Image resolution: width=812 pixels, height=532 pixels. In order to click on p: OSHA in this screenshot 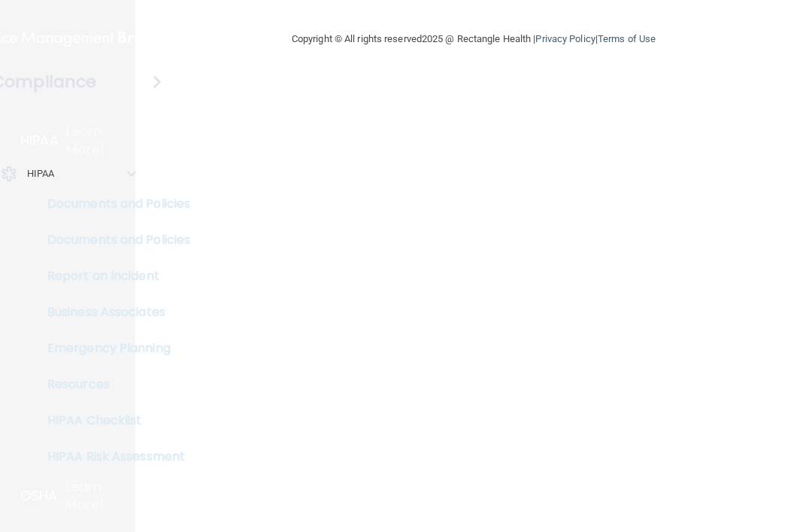, I will do `click(39, 495)`.